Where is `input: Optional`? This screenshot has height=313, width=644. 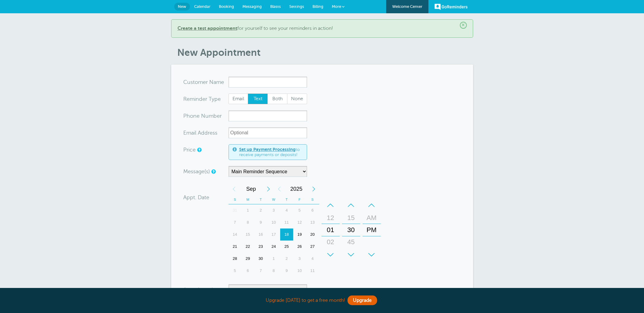 input: Optional is located at coordinates (268, 133).